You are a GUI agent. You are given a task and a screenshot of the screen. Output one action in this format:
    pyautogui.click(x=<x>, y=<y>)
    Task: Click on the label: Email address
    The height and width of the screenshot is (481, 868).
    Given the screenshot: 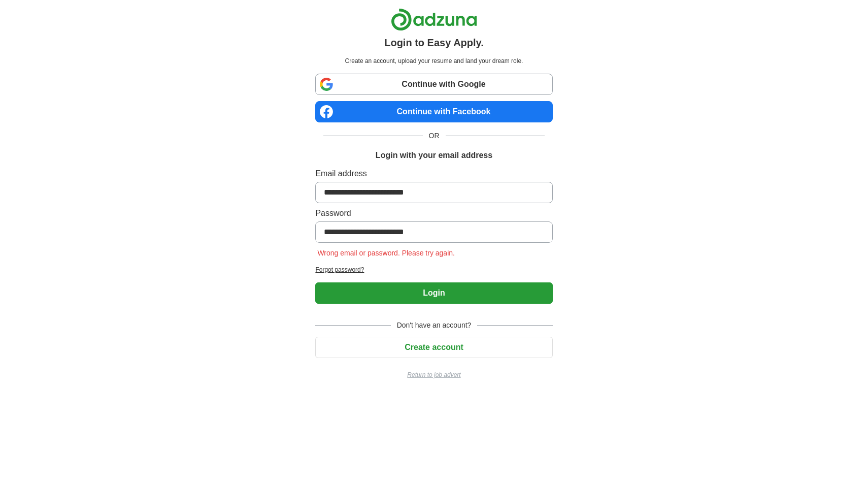 What is the action you would take?
    pyautogui.click(x=434, y=174)
    